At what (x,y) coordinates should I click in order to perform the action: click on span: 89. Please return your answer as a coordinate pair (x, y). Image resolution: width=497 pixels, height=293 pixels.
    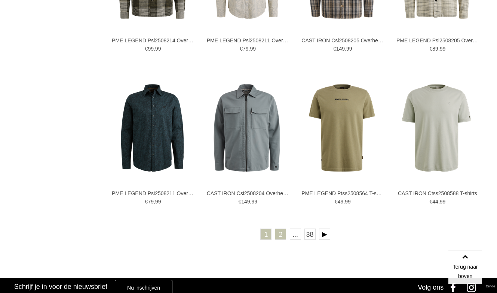
    Looking at the image, I should click on (436, 49).